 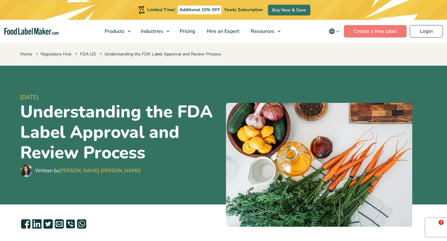 What do you see at coordinates (161, 10) in the screenshot?
I see `span: Limited Time!` at bounding box center [161, 10].